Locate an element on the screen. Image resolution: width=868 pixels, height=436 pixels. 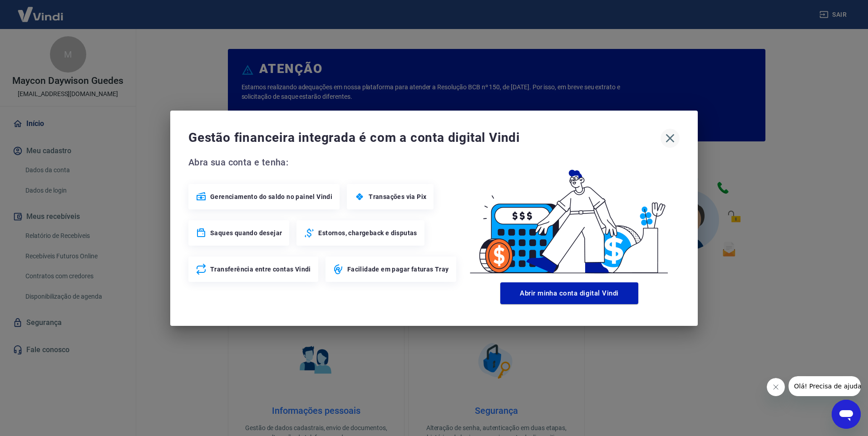
span: Facilidade em pagar faturas Tray is located at coordinates (398, 270).